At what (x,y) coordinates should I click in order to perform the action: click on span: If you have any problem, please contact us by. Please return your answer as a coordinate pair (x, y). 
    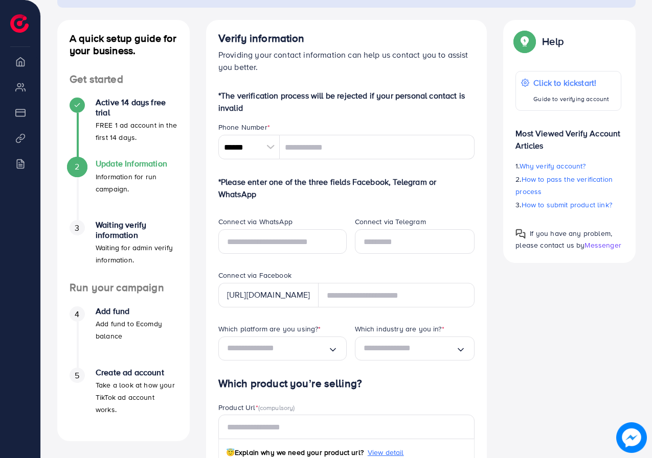
    Looking at the image, I should click on (563, 239).